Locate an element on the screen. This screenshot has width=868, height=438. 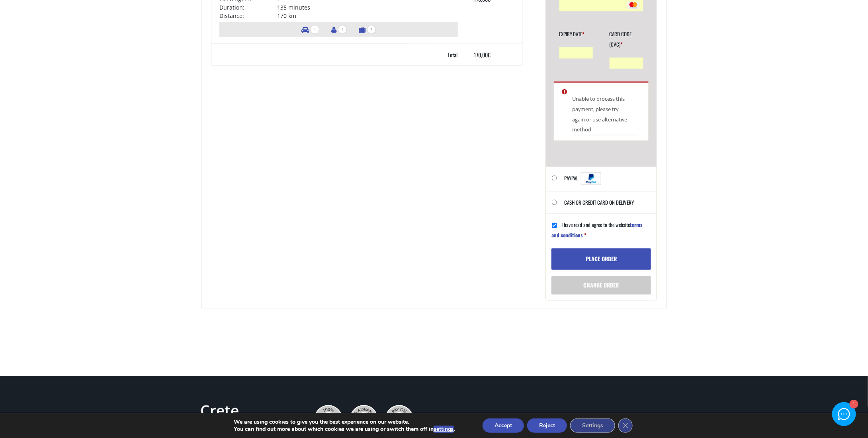
span: 1 is located at coordinates (315, 29).